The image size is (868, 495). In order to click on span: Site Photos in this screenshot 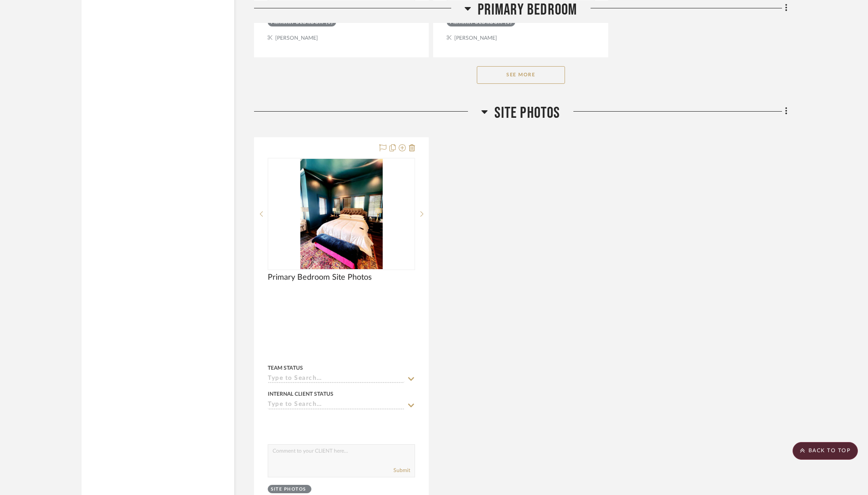, I will do `click(527, 113)`.